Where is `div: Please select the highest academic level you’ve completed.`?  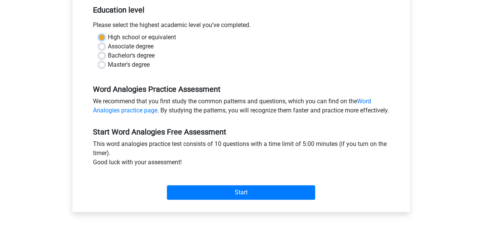 div: Please select the highest academic level you’ve completed. is located at coordinates (241, 27).